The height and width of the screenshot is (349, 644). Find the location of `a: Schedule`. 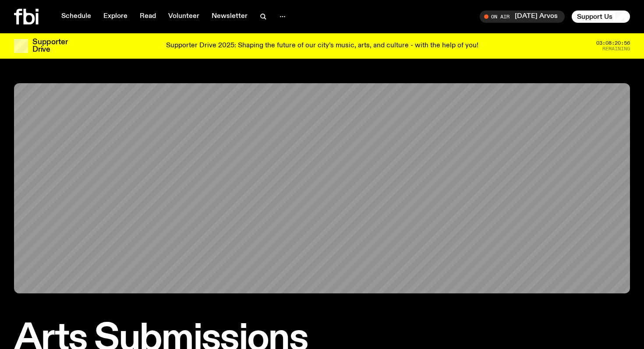

a: Schedule is located at coordinates (76, 17).